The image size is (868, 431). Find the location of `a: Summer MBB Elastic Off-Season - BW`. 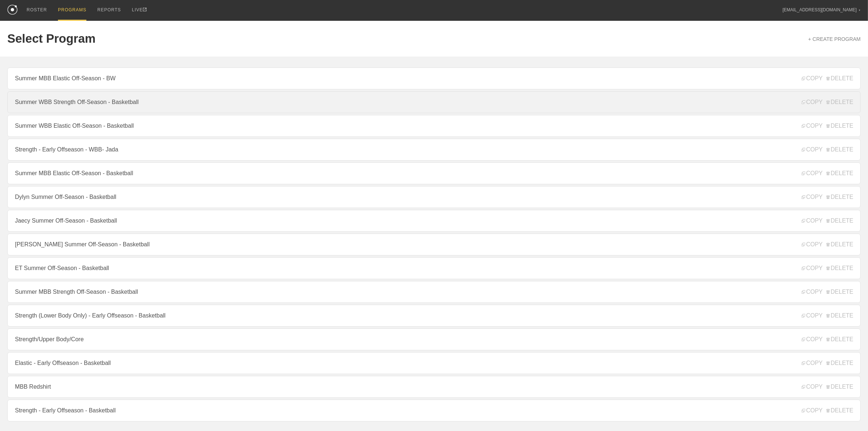

a: Summer MBB Elastic Off-Season - BW is located at coordinates (434, 79).